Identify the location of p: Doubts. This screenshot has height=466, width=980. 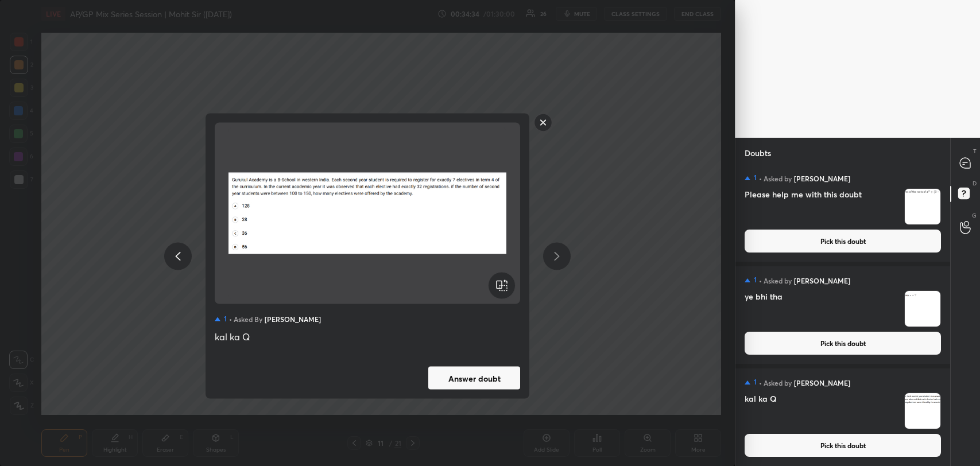
(758, 153).